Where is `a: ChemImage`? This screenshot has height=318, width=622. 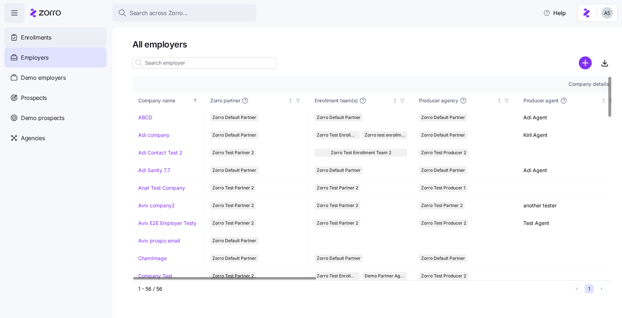 a: ChemImage is located at coordinates (152, 259).